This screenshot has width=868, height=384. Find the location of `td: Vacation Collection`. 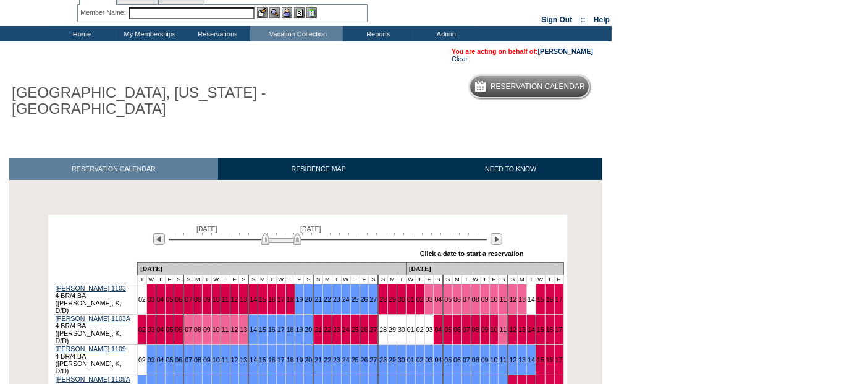

td: Vacation Collection is located at coordinates (297, 34).